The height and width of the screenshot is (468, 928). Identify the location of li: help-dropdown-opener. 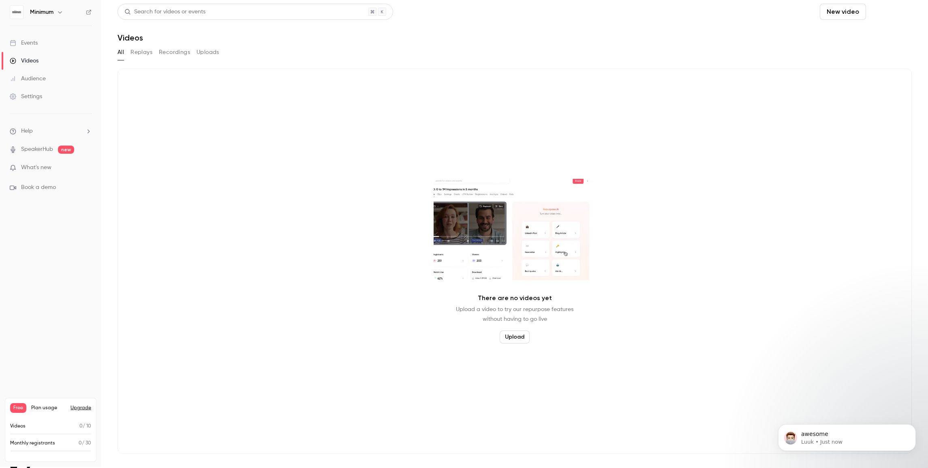
(51, 131).